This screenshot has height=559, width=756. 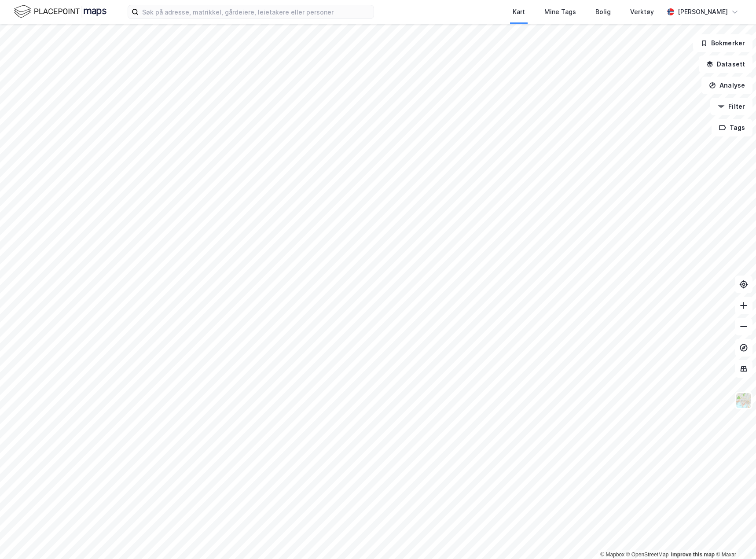 What do you see at coordinates (723, 43) in the screenshot?
I see `button: Bokmerker` at bounding box center [723, 43].